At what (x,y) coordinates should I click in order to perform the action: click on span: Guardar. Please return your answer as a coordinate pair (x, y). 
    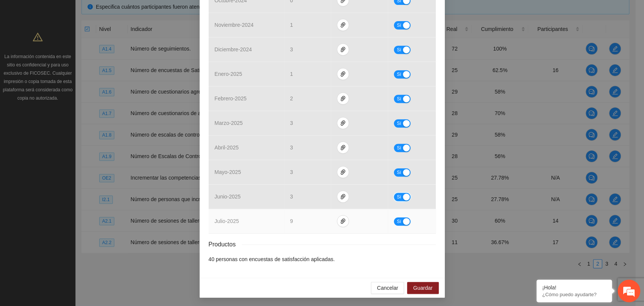
    Looking at the image, I should click on (423, 288).